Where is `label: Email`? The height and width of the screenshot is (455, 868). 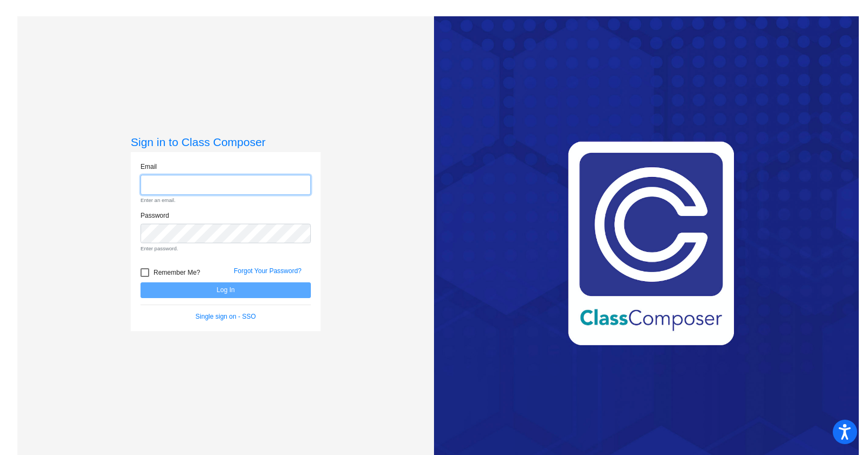 label: Email is located at coordinates (149, 167).